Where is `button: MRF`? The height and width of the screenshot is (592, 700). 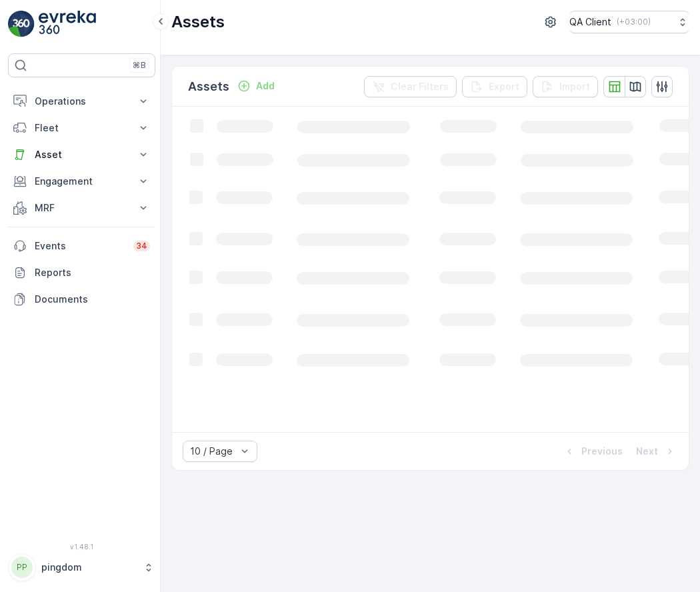
button: MRF is located at coordinates (82, 208).